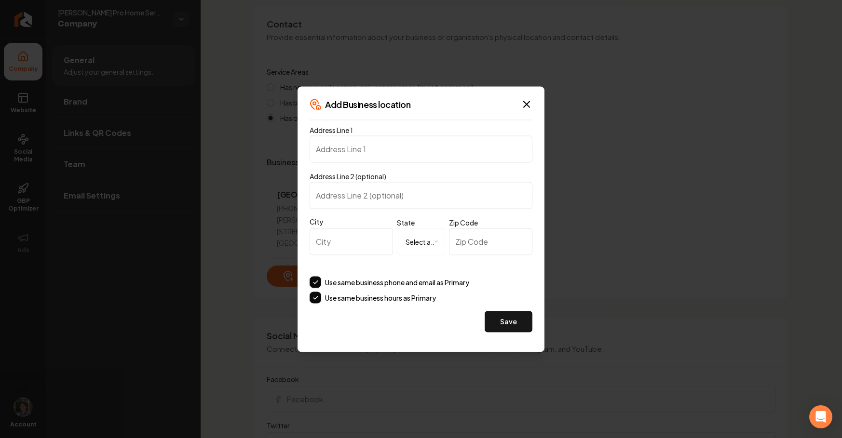 Image resolution: width=842 pixels, height=438 pixels. What do you see at coordinates (490, 242) in the screenshot?
I see `input: Zip Code` at bounding box center [490, 242].